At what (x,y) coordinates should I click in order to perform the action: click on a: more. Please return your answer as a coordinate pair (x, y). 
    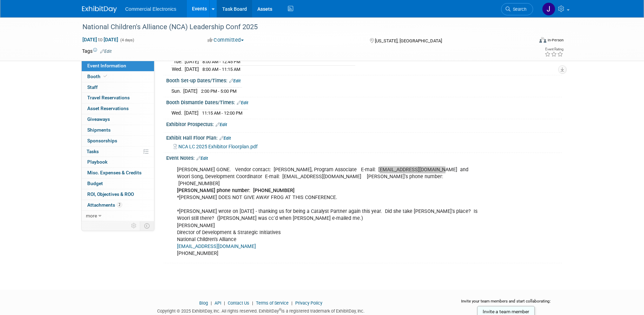
    Looking at the image, I should click on (118, 216).